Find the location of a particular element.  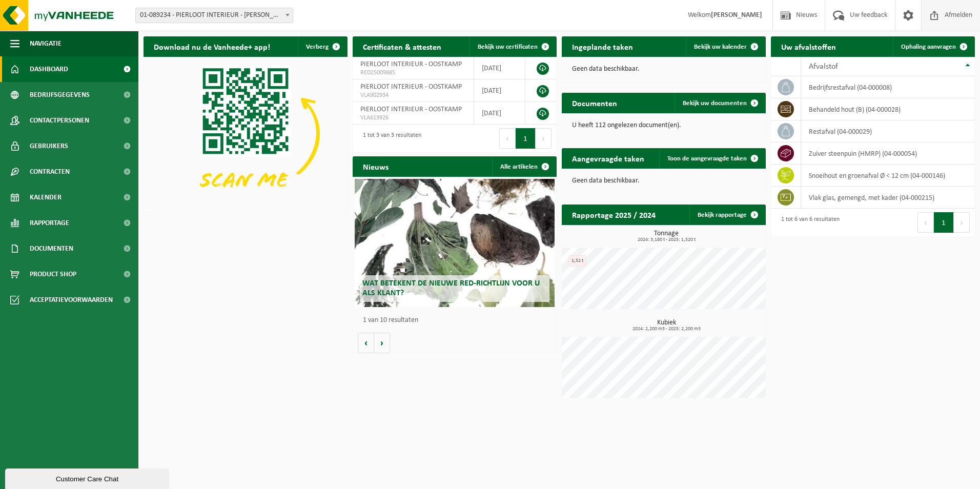

h2: Rapportage 2025 / 2024 is located at coordinates (614, 214).